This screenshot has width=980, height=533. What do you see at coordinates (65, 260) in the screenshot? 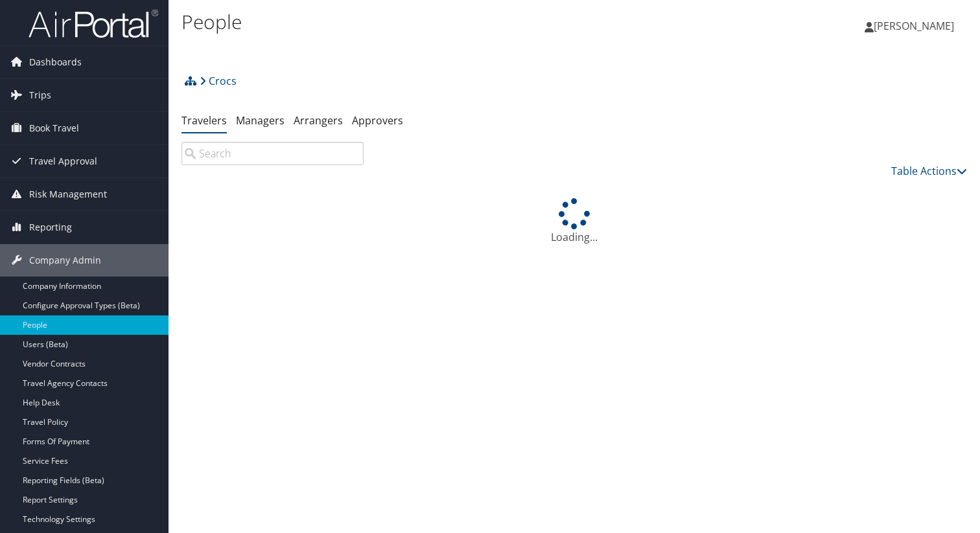
I see `span: Company Admin` at bounding box center [65, 260].